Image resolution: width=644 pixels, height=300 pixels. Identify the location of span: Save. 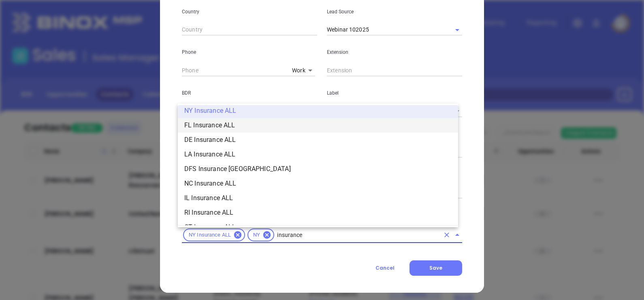
(436, 267).